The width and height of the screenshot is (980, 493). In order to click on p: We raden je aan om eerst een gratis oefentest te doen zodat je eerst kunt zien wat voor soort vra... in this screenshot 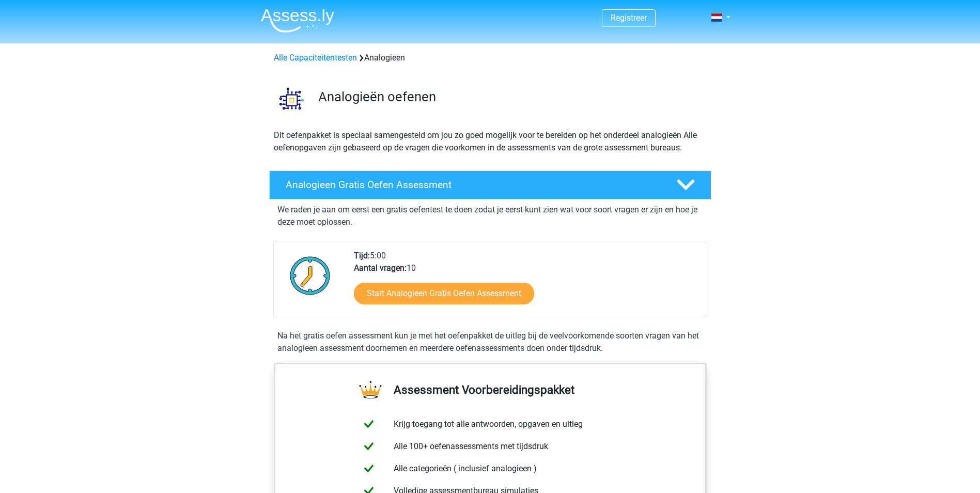, I will do `click(490, 216)`.